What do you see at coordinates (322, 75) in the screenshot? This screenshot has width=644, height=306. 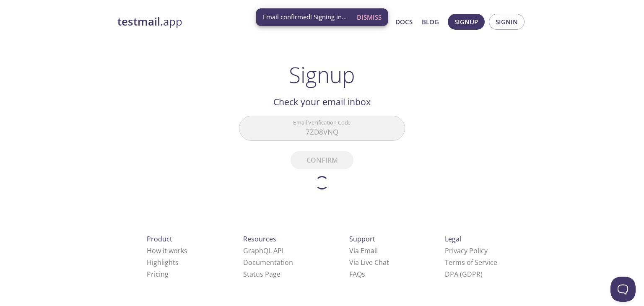 I see `h1: Signup` at bounding box center [322, 75].